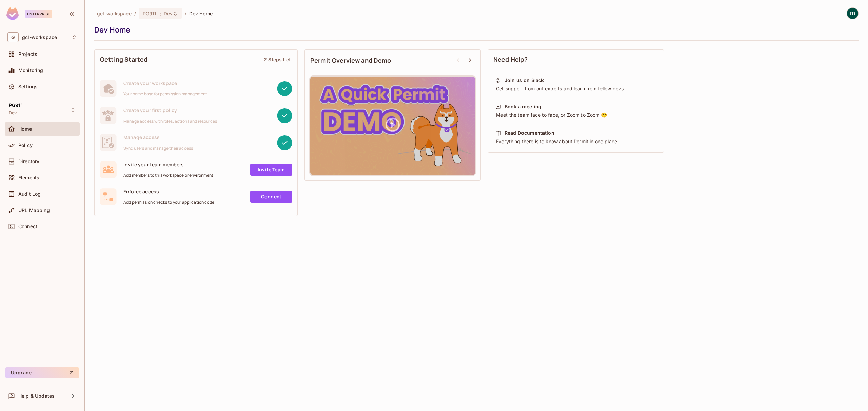 The height and width of the screenshot is (411, 868). I want to click on span: Add members to this workspace or environment, so click(169, 175).